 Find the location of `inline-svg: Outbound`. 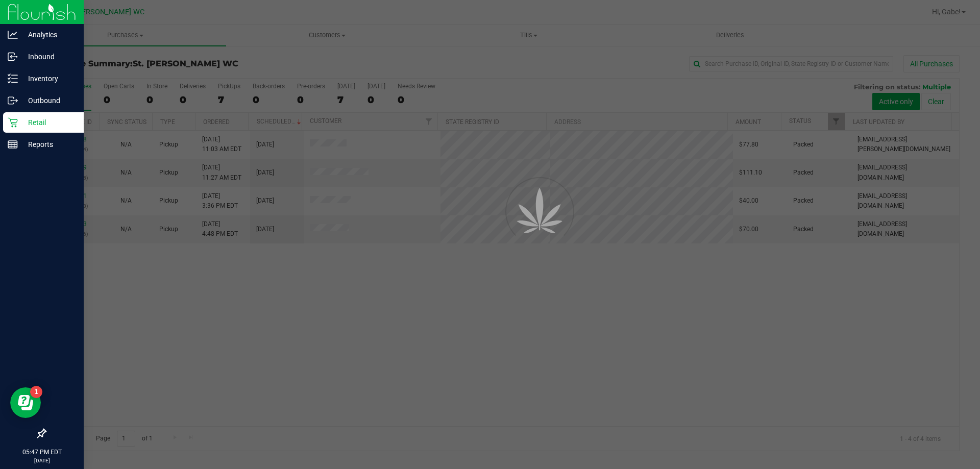

inline-svg: Outbound is located at coordinates (13, 100).